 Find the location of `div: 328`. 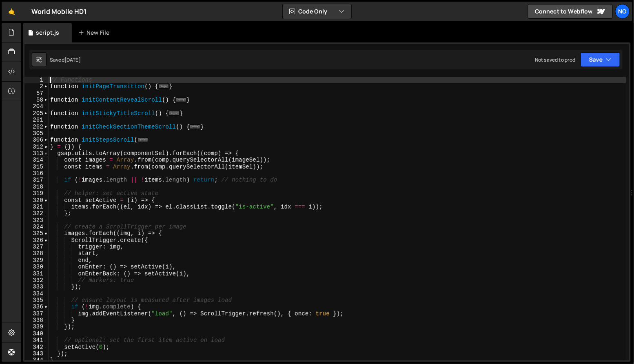

div: 328 is located at coordinates (37, 253).